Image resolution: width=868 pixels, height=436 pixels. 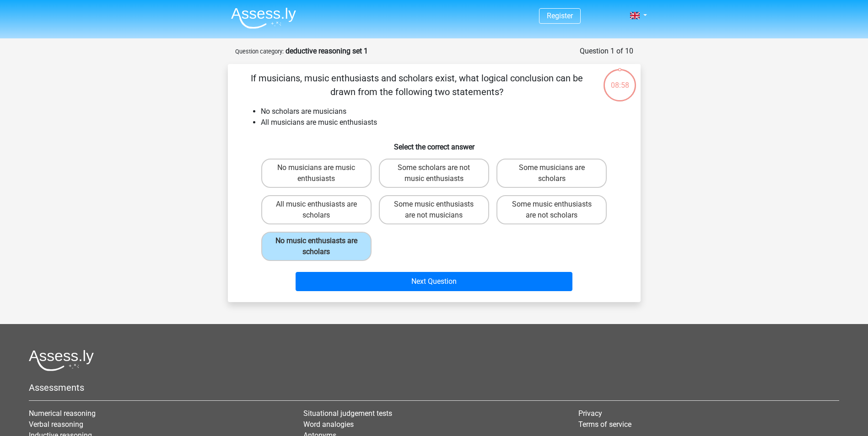 What do you see at coordinates (607, 51) in the screenshot?
I see `div: Question 1 of 10` at bounding box center [607, 51].